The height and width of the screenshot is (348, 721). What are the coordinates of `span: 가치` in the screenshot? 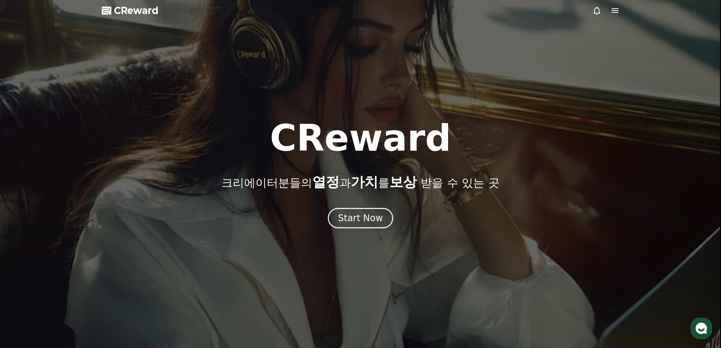 It's located at (365, 182).